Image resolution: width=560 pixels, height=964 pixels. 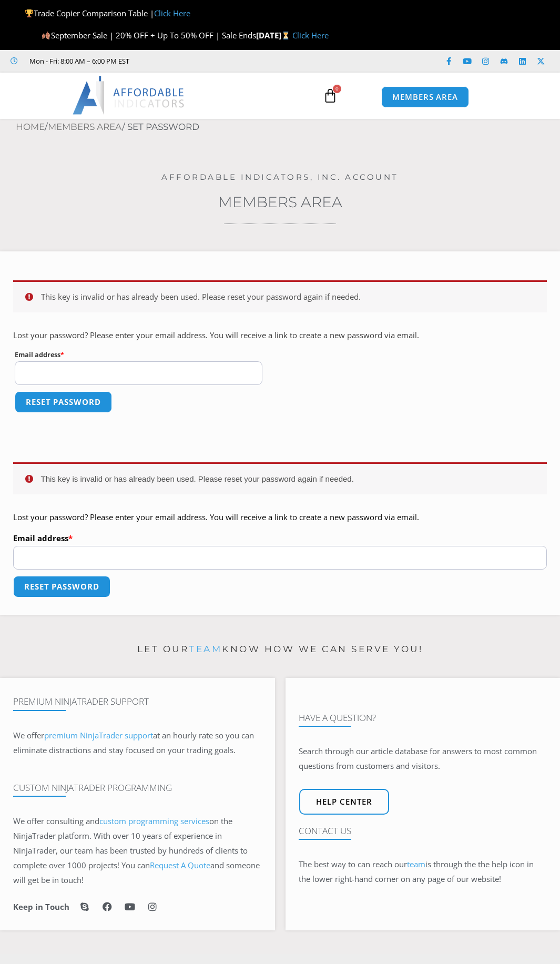 What do you see at coordinates (337, 89) in the screenshot?
I see `span: 0` at bounding box center [337, 89].